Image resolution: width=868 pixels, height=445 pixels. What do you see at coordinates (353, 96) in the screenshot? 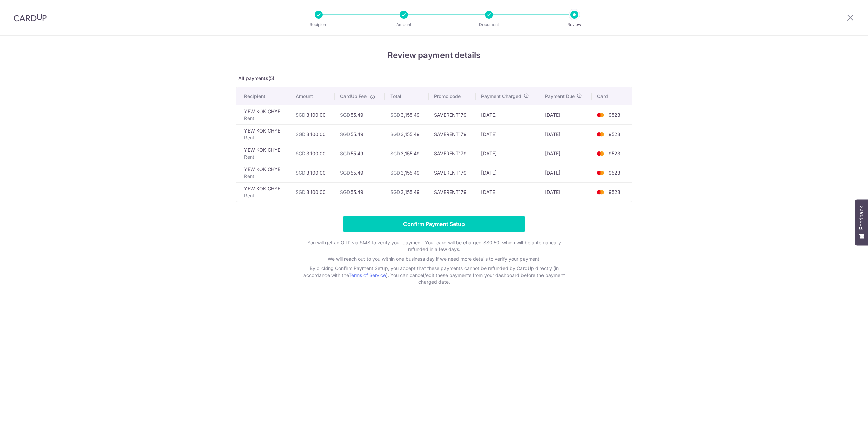
I see `span: CardUp Fee` at bounding box center [353, 96].